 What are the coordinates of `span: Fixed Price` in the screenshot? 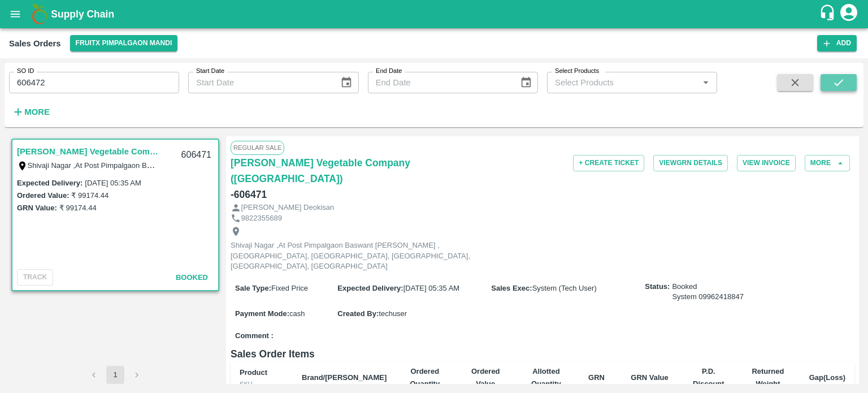 It's located at (290, 288).